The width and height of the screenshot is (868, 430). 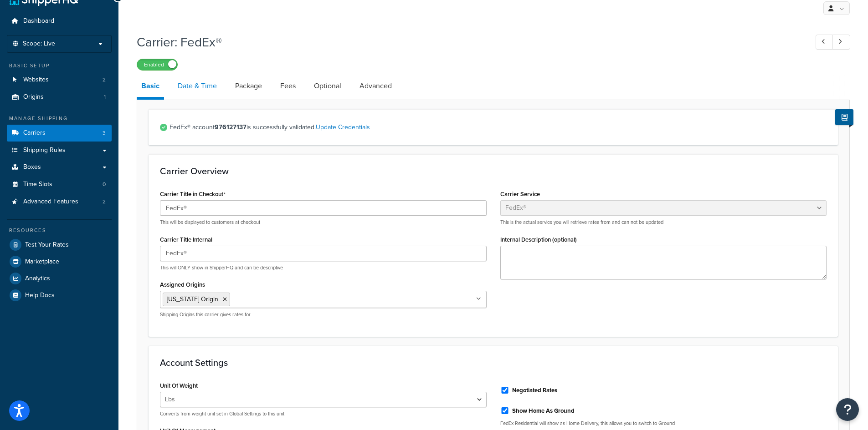 What do you see at coordinates (498, 127) in the screenshot?
I see `span: FedEx® account is successfully validated.` at bounding box center [498, 127].